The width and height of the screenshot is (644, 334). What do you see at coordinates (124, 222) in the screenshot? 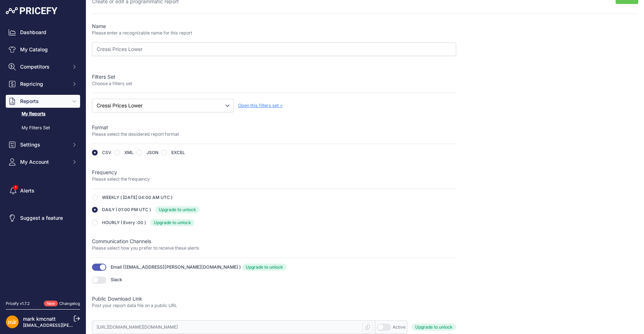
I see `label: HOURLY ( Every :00 )` at bounding box center [124, 222].